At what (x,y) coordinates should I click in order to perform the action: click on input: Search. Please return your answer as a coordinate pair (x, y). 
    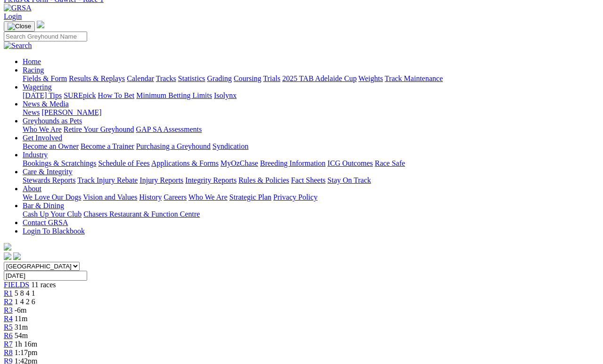
    Looking at the image, I should click on (45, 36).